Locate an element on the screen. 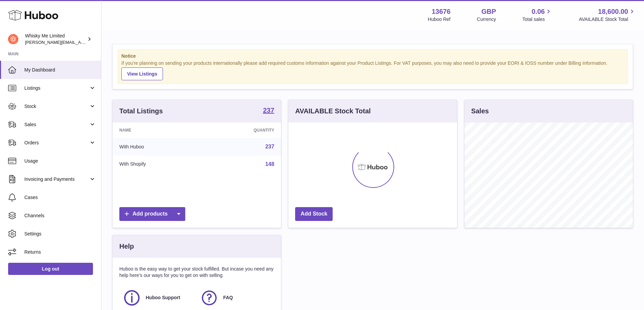 Image resolution: width=644 pixels, height=310 pixels. strong: 13676 is located at coordinates (441, 12).